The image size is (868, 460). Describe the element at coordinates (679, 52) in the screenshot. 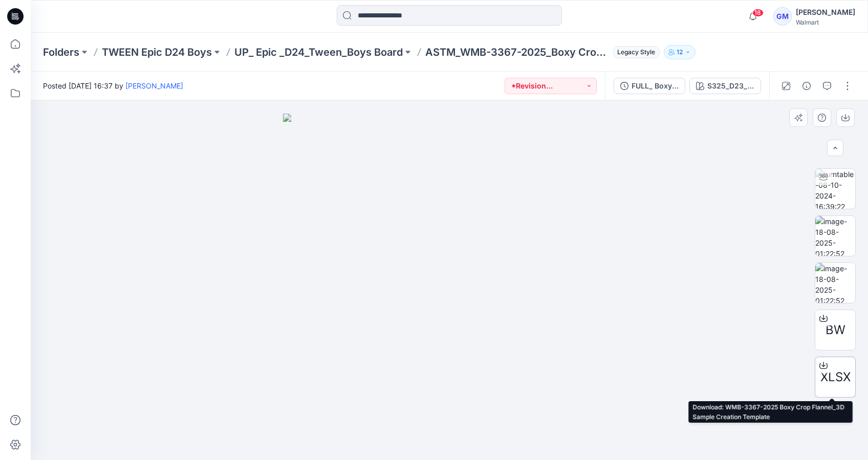

I see `button: 12` at that location.